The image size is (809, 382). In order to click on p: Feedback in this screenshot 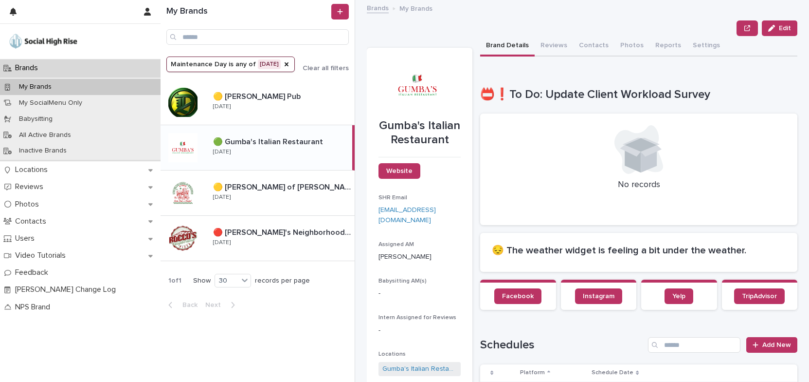, I will do `click(34, 272)`.